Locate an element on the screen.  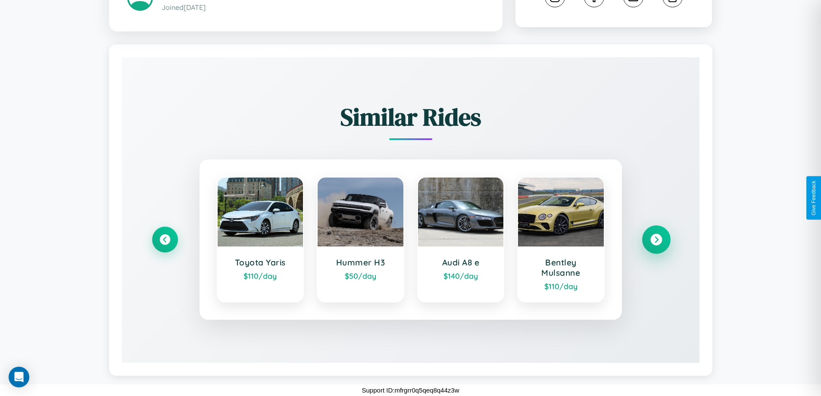
a: Toyota Yaris$110/day is located at coordinates (260, 240).